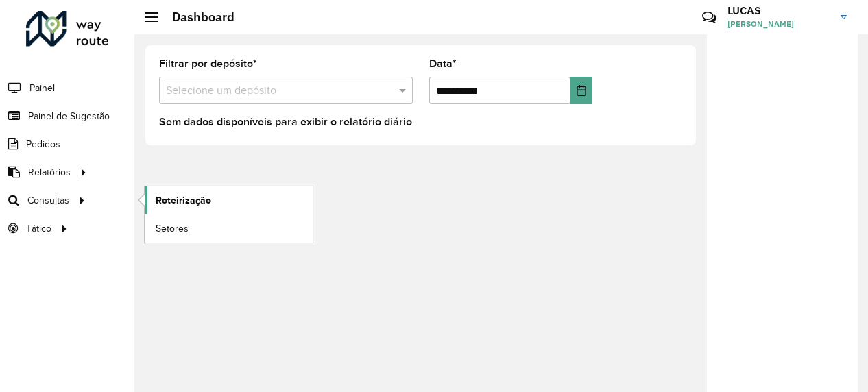  I want to click on span: Painel, so click(42, 88).